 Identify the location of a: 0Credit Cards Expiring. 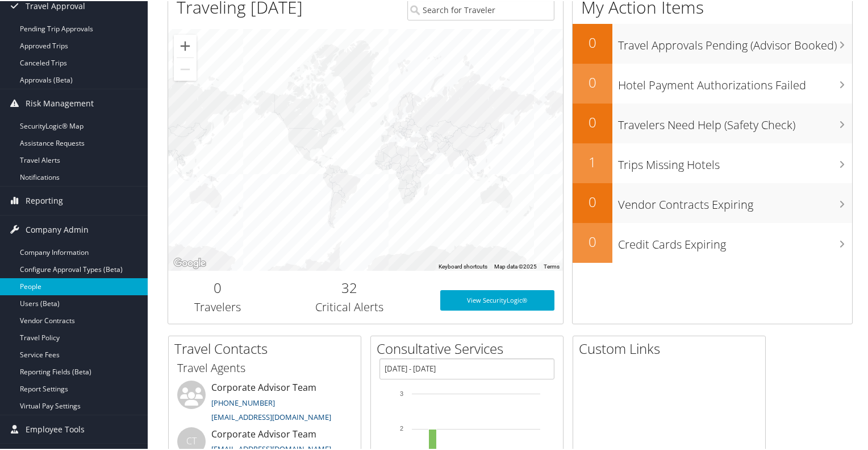
(713, 242).